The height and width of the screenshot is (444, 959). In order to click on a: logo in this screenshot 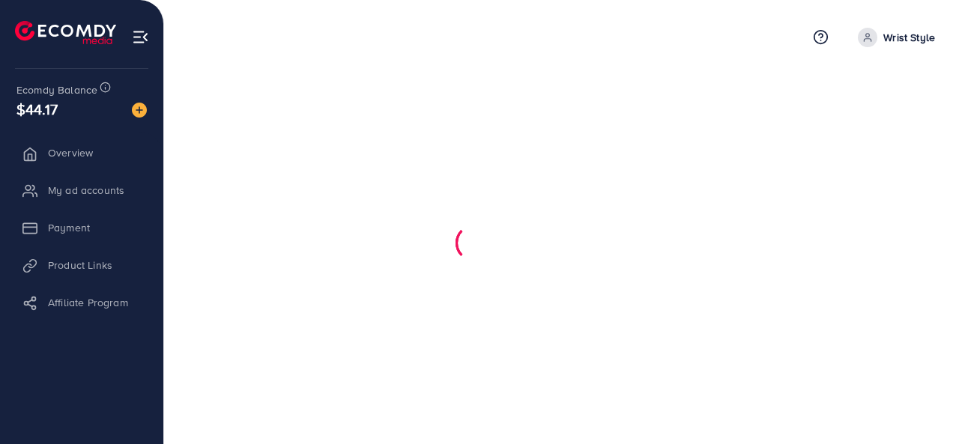, I will do `click(65, 32)`.